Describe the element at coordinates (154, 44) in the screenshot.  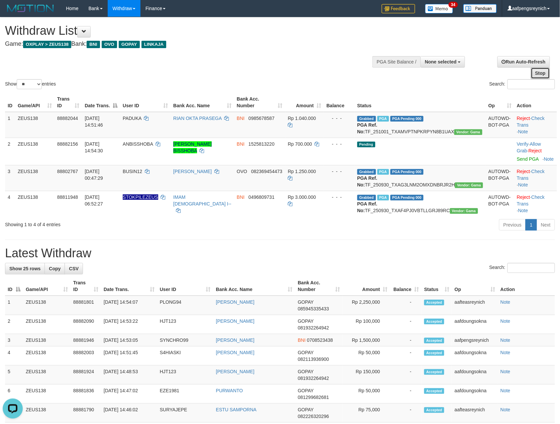
I see `span: LINKAJA` at that location.